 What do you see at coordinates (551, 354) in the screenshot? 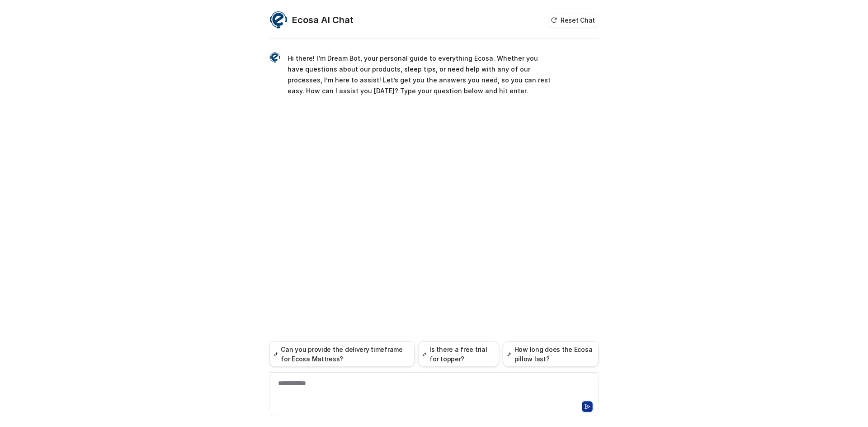
I see `button: How long does the Ecosa pillow last?` at bounding box center [551, 354].